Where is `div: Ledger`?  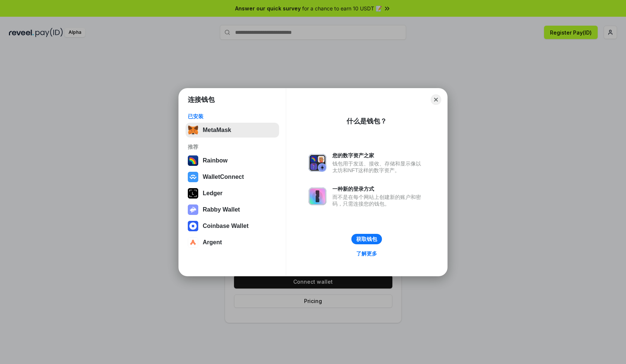
div: Ledger is located at coordinates (212, 193).